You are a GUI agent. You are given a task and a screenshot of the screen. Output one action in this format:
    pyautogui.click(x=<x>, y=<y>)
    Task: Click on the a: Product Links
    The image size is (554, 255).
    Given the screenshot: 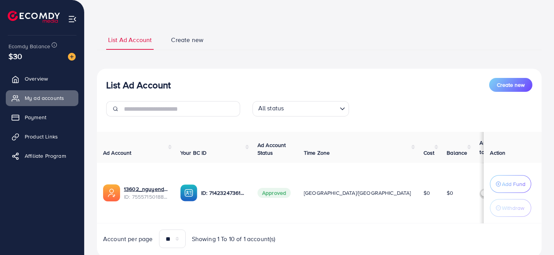 What is the action you would take?
    pyautogui.click(x=42, y=137)
    